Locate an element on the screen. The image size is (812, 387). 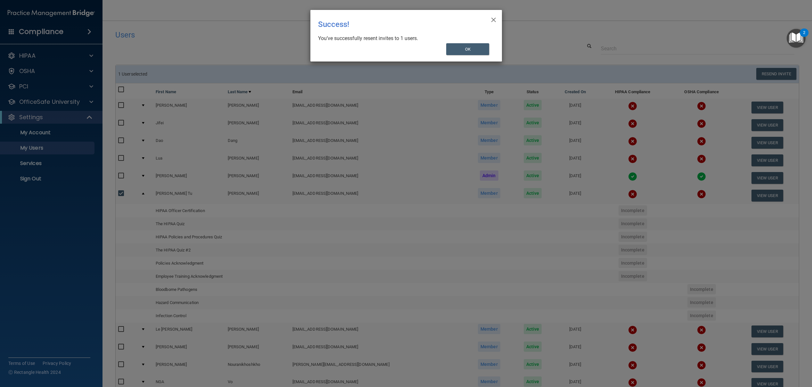
div: Success! is located at coordinates (393, 24).